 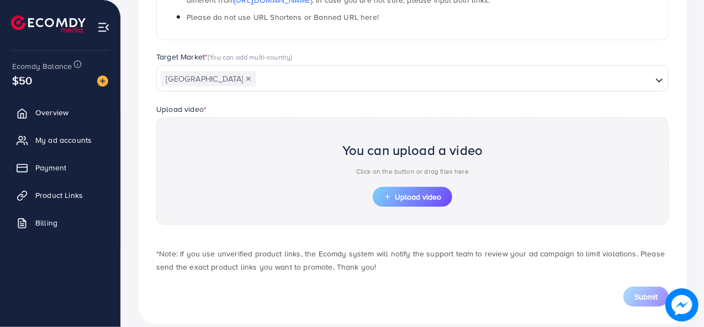 I want to click on a: Payment, so click(x=60, y=168).